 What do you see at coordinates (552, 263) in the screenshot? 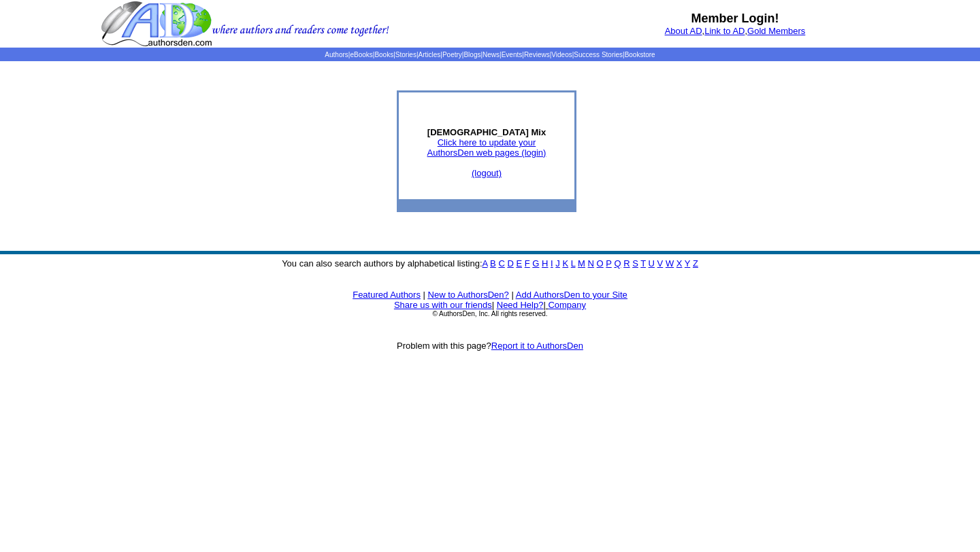
I see `a: I` at bounding box center [552, 263].